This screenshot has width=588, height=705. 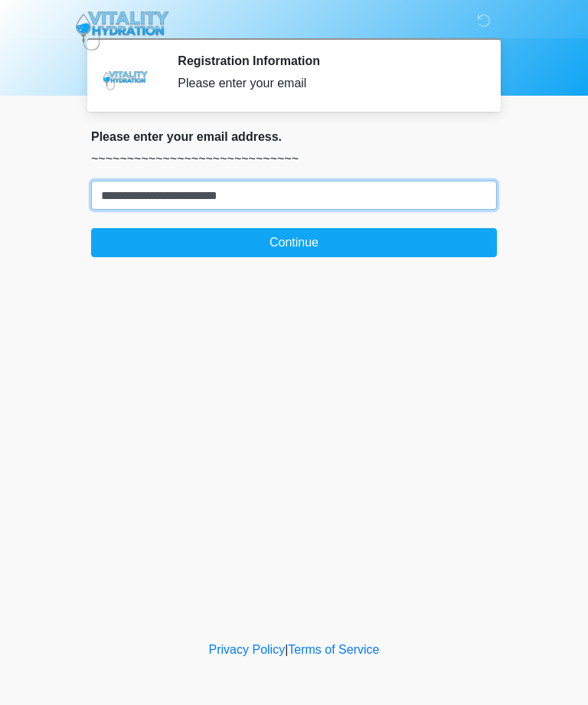 What do you see at coordinates (325, 84) in the screenshot?
I see `div: Please enter your email` at bounding box center [325, 84].